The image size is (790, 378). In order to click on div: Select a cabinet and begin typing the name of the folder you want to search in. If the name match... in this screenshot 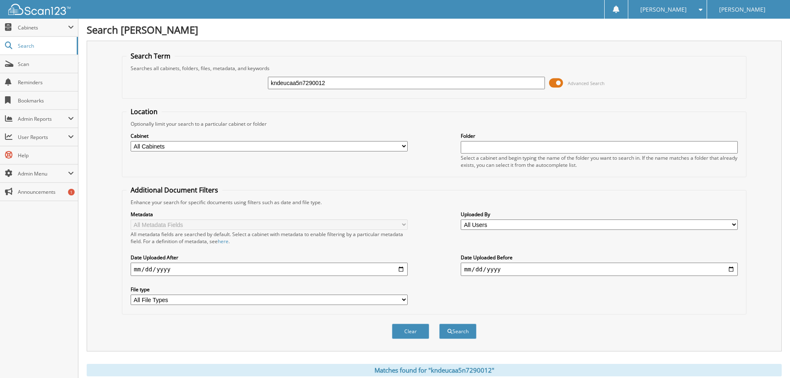, I will do `click(599, 161)`.